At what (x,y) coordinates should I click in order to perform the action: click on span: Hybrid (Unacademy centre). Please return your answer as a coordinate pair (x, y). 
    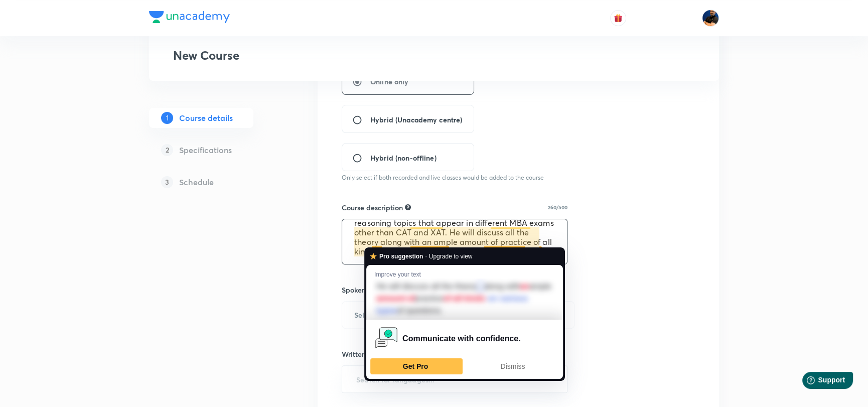
    Looking at the image, I should click on (416, 120).